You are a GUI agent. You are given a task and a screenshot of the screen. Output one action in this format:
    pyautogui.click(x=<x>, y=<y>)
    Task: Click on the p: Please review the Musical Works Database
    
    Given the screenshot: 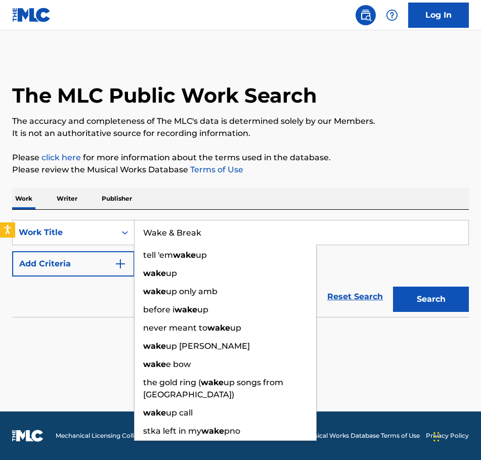 What is the action you would take?
    pyautogui.click(x=240, y=170)
    